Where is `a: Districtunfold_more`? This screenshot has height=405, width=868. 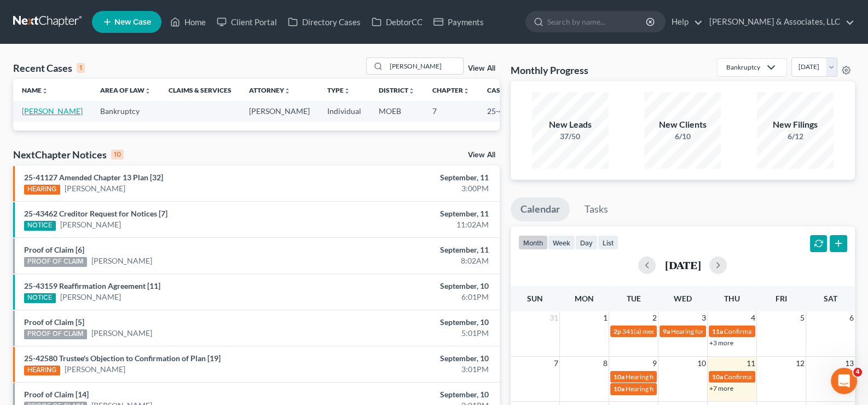
a: Districtunfold_more is located at coordinates (397, 90).